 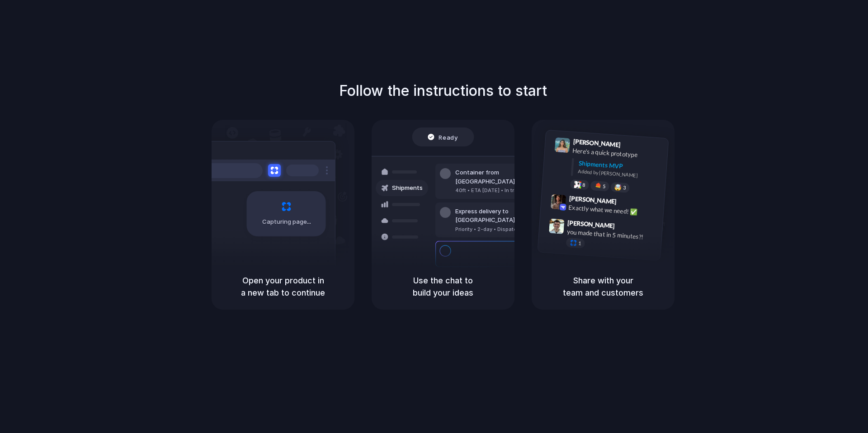 I want to click on h5: Share with your team and customers, so click(x=603, y=287).